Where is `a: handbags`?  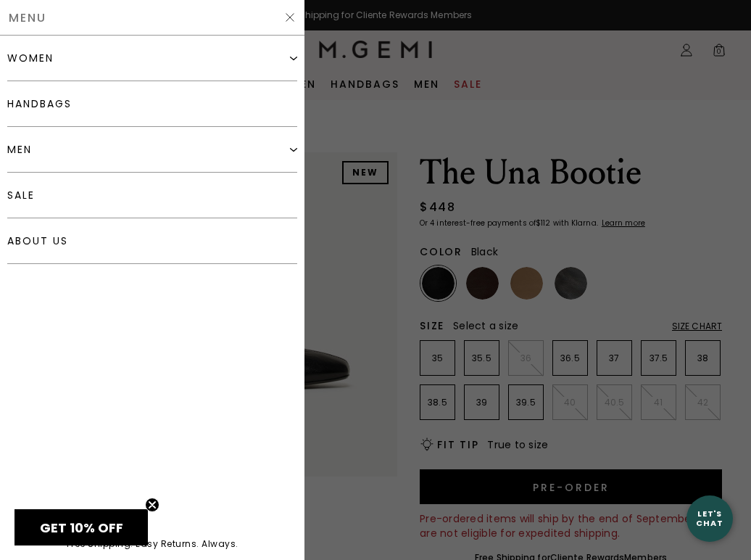 a: handbags is located at coordinates (153, 104).